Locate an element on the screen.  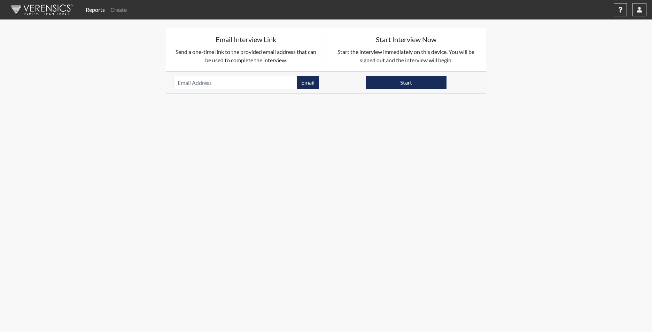
a: Reports is located at coordinates (95, 10).